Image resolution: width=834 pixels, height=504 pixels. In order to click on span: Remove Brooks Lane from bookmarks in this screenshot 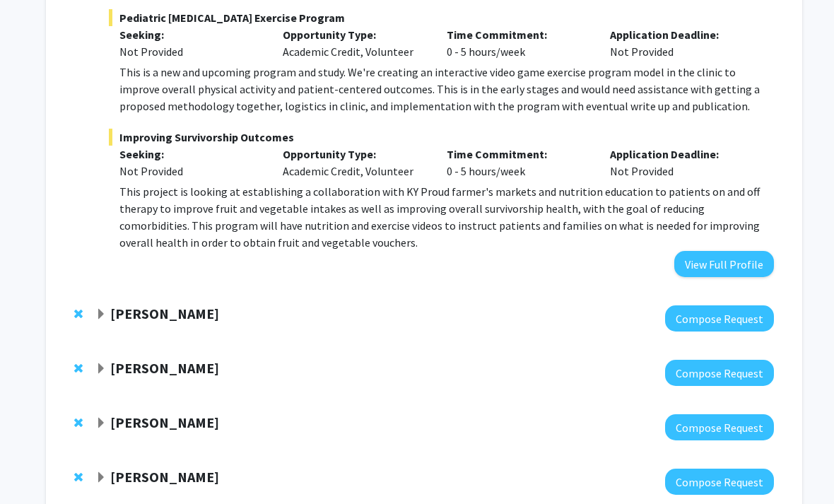, I will do `click(78, 478)`.